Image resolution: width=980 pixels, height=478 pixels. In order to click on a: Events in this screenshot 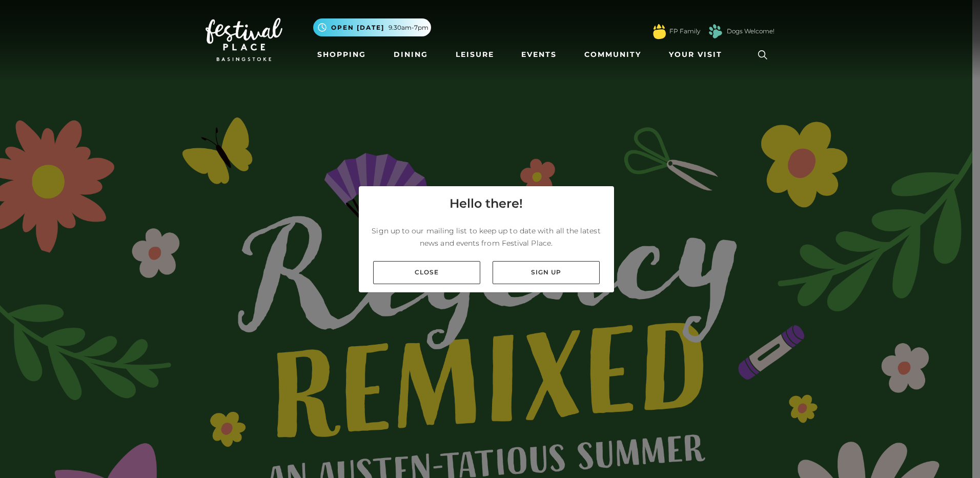, I will do `click(539, 54)`.